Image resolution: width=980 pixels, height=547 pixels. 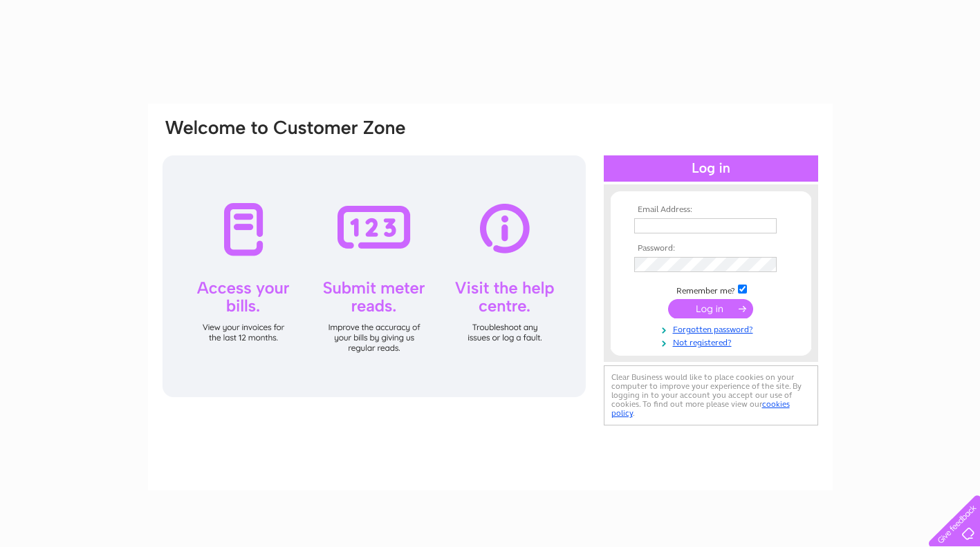 What do you see at coordinates (711, 396) in the screenshot?
I see `div: Clear Business would like to place cookies on your computer to improve your experience of the sit...` at bounding box center [711, 396].